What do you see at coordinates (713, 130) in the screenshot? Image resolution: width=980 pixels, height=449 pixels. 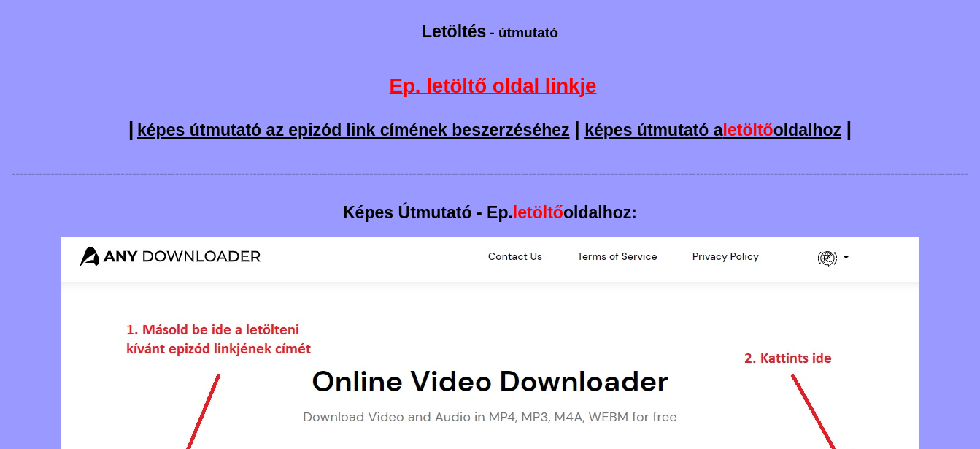 I see `a: képes útmutató aletöltőoldalhoz` at bounding box center [713, 130].